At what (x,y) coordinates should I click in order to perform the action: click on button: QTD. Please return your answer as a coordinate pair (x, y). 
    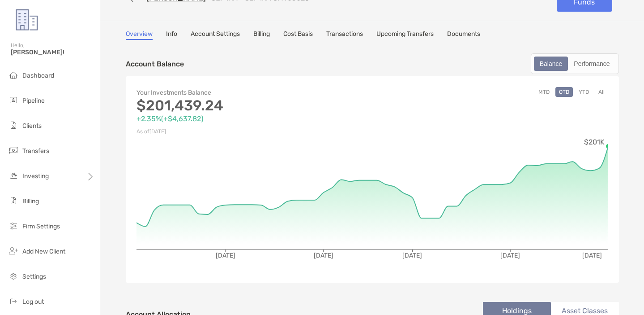
    Looking at the image, I should click on (564, 92).